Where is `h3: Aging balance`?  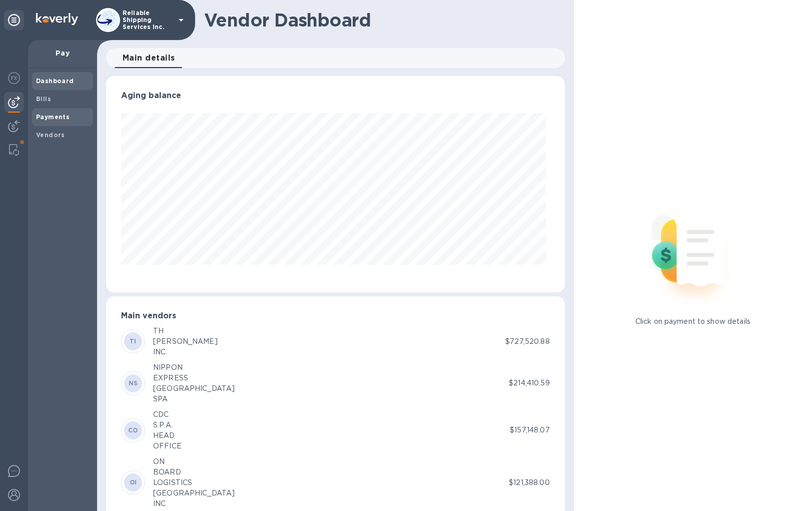
h3: Aging balance is located at coordinates (335, 95).